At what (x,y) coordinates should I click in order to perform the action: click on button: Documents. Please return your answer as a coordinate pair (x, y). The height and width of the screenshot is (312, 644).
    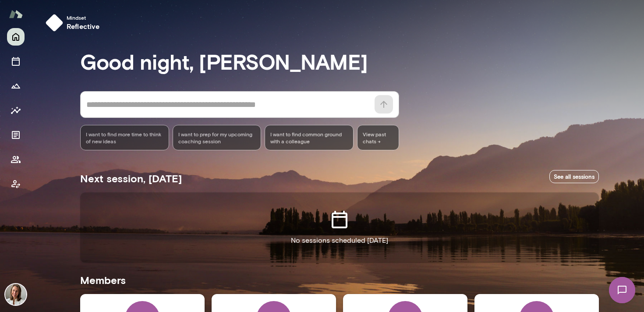
    Looking at the image, I should click on (16, 135).